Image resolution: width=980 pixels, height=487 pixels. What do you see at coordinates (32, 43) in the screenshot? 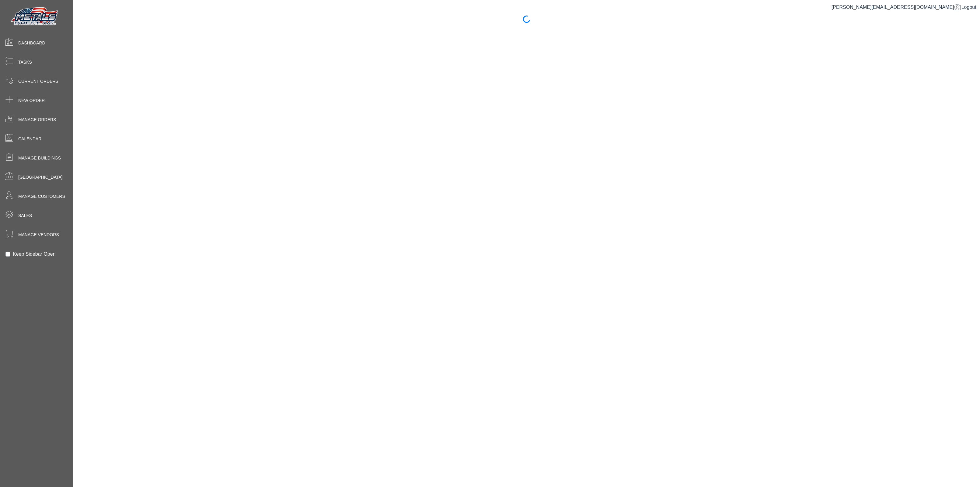
I see `span: Dashboard` at bounding box center [32, 43].